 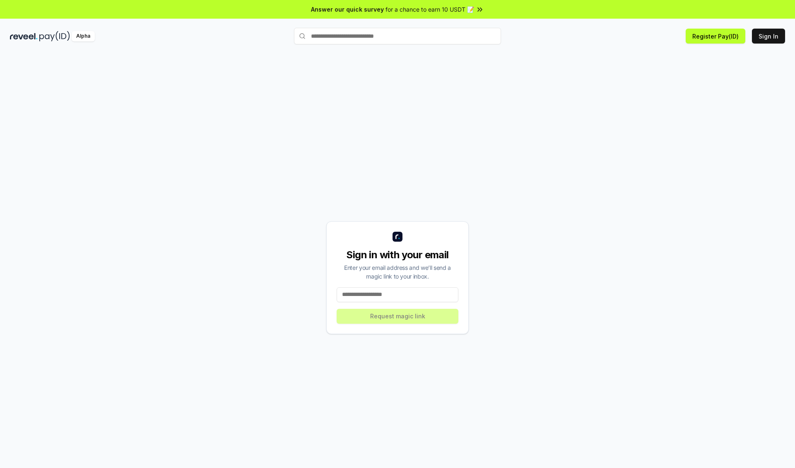 I want to click on img: pay_id, so click(x=55, y=36).